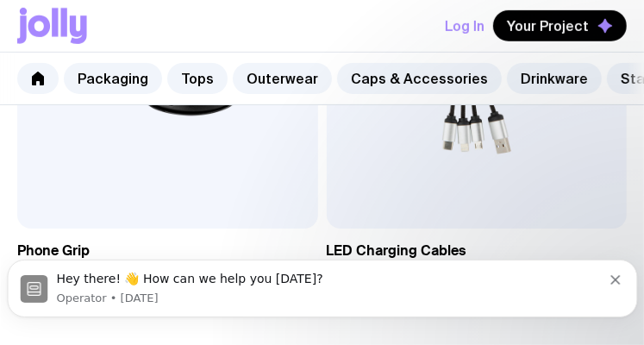  I want to click on p: Message from Operator, sent 4d ago, so click(333, 64).